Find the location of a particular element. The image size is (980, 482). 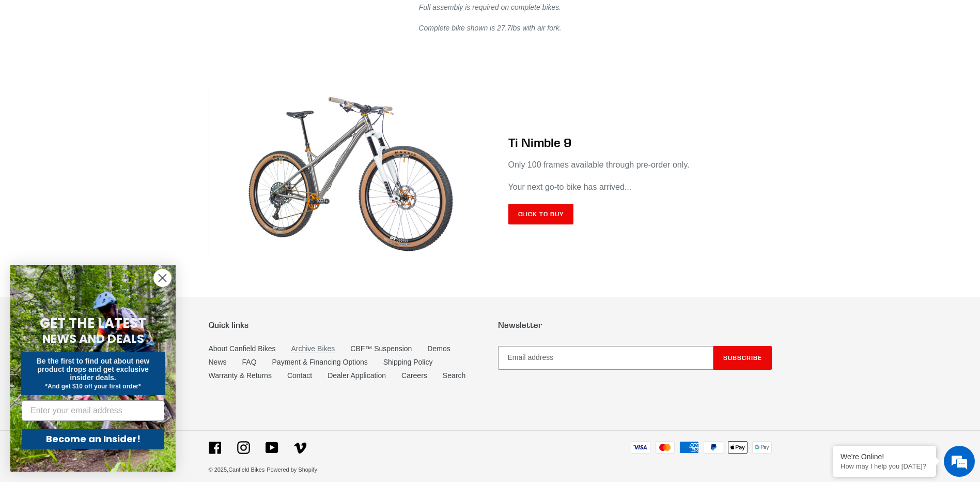

h2: Ti Nimble 9 is located at coordinates (640, 143).